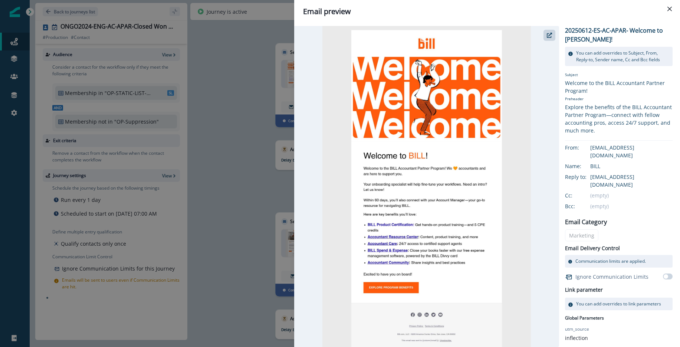 The height and width of the screenshot is (347, 680). Describe the element at coordinates (427, 186) in the screenshot. I see `img: email asset unavailable` at that location.